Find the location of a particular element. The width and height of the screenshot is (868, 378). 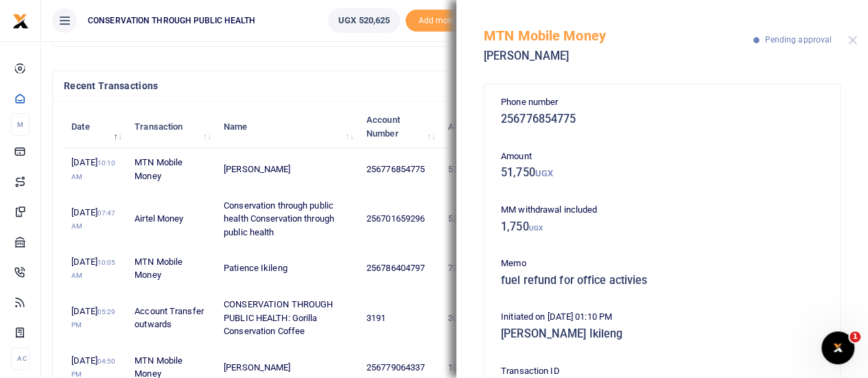

small: 10:10 AM is located at coordinates (93, 170).